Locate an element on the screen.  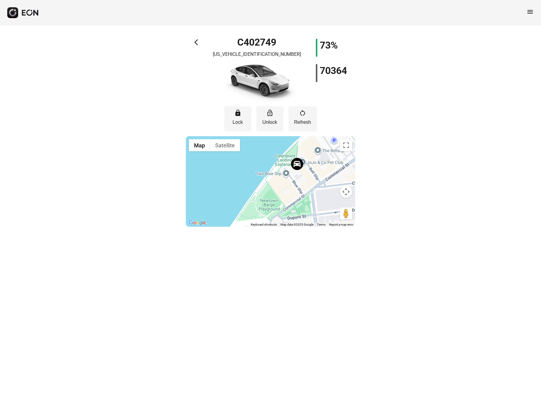
span: arrow_back_ios is located at coordinates (198, 42).